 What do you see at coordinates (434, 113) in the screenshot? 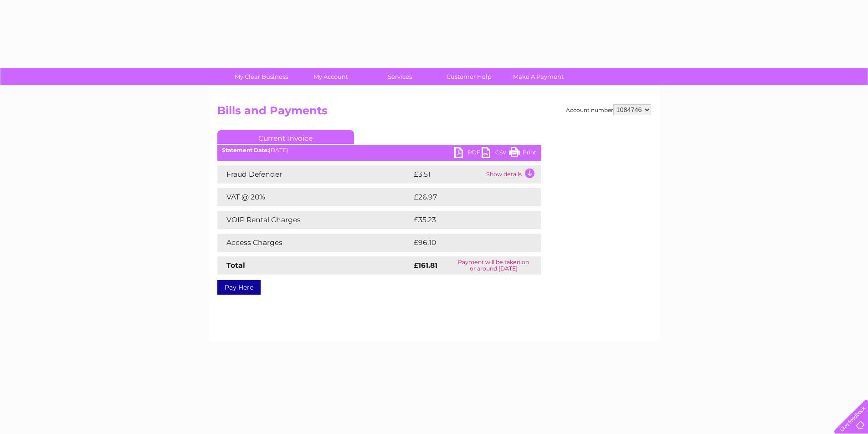
I see `h2: Bills and Payments` at bounding box center [434, 113].